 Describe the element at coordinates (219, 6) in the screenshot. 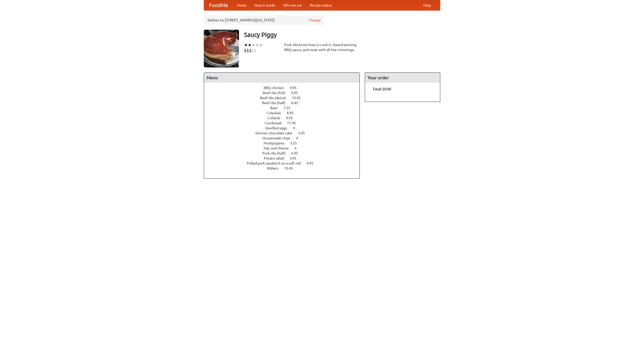

I see `a: FoodMe` at that location.